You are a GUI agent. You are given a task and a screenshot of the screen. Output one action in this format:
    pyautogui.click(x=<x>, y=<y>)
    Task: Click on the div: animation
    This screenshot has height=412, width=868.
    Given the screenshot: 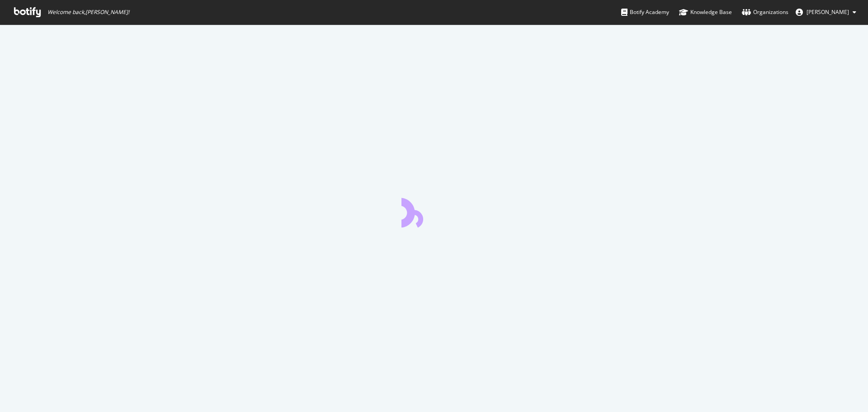 What is the action you would take?
    pyautogui.click(x=434, y=211)
    